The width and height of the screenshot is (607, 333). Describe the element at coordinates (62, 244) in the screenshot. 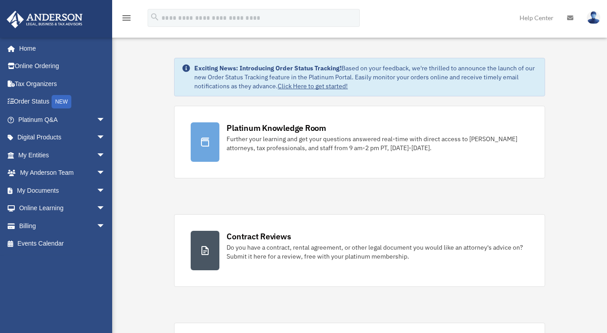

I see `a: Events Calendar` at that location.